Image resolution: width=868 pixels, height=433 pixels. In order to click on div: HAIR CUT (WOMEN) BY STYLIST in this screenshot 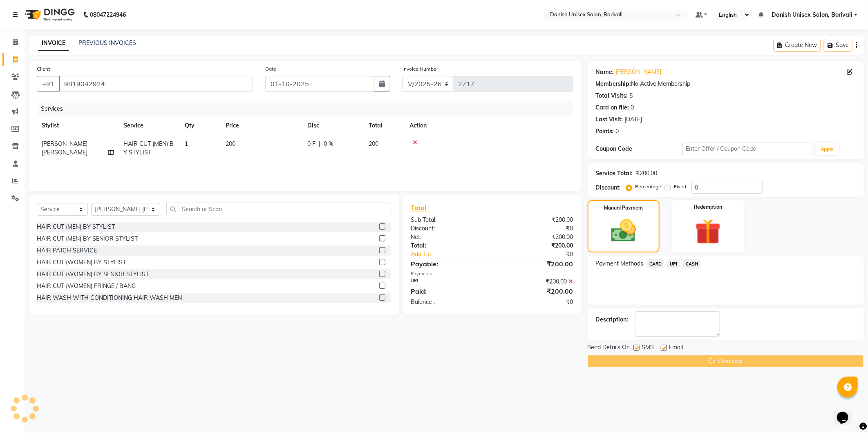, I will do `click(82, 262)`.